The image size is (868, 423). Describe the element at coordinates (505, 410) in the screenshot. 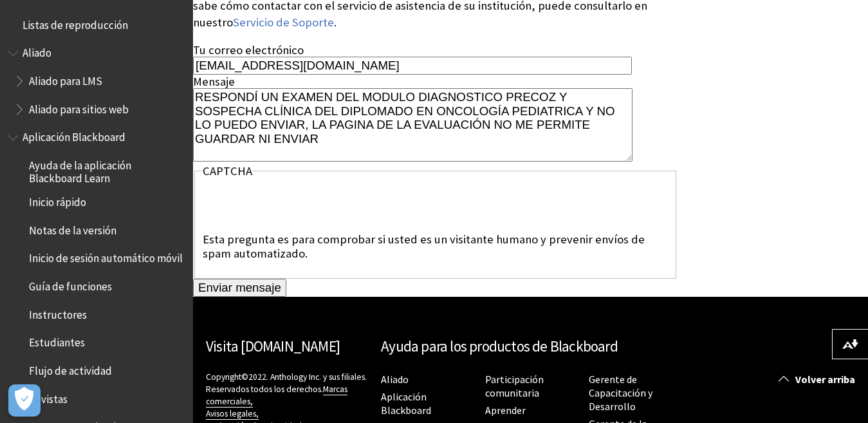

I see `a: Aprender` at that location.